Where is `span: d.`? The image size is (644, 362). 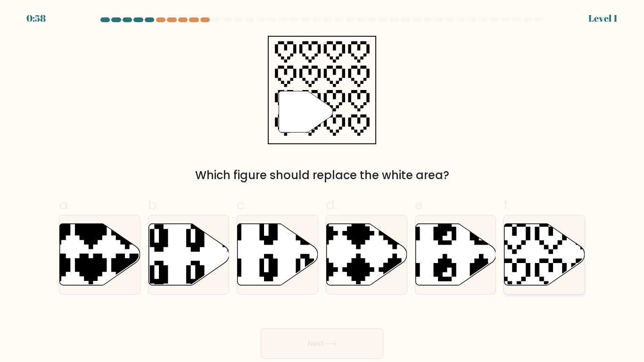
span: d. is located at coordinates (331, 205).